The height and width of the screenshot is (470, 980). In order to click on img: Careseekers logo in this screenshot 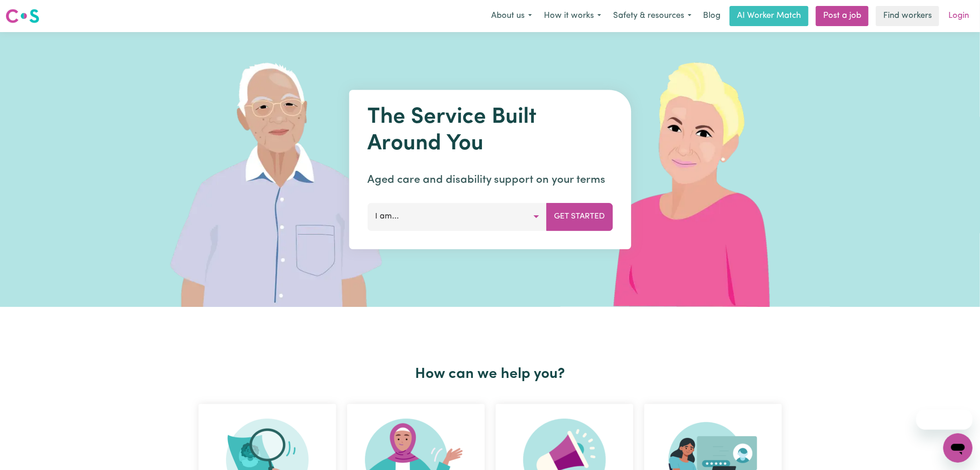, I will do `click(22, 16)`.